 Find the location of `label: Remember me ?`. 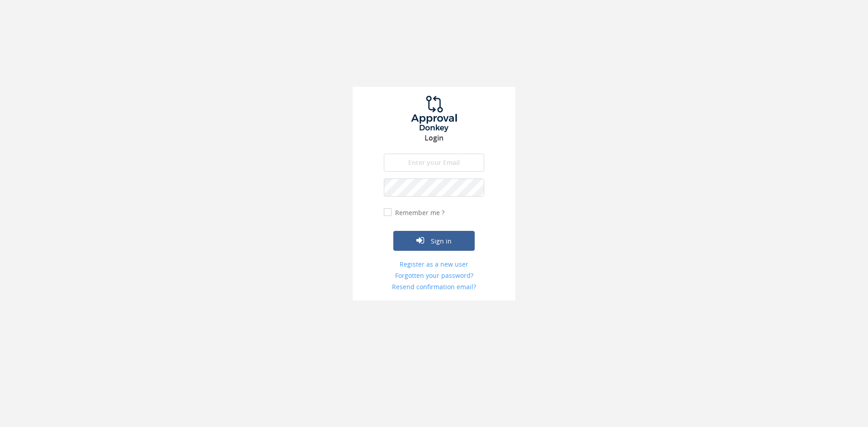

label: Remember me ? is located at coordinates (419, 213).